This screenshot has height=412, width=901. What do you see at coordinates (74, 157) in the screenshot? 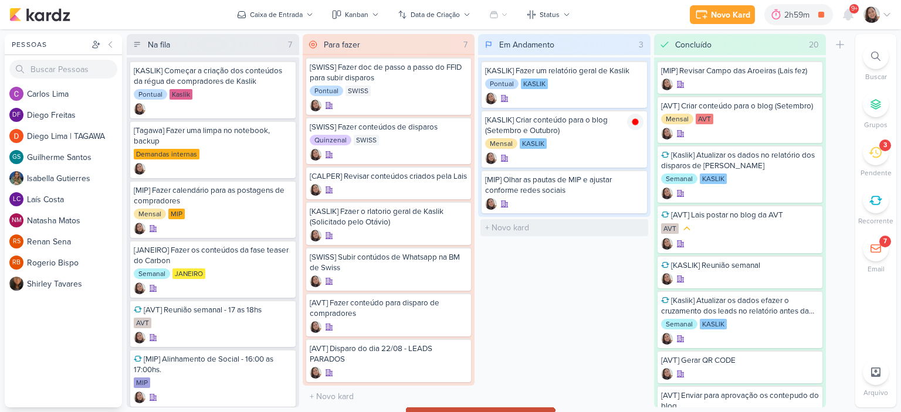
I see `div: G u i l h e r m e S a n t o s` at bounding box center [74, 157].